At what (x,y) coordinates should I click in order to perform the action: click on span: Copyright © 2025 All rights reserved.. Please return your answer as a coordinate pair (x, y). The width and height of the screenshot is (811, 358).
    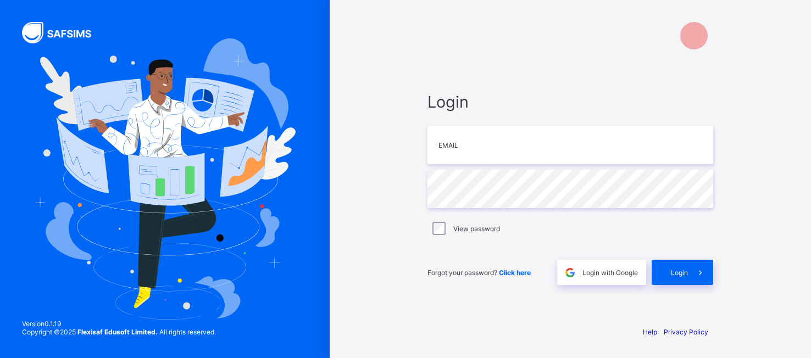
    Looking at the image, I should click on (119, 332).